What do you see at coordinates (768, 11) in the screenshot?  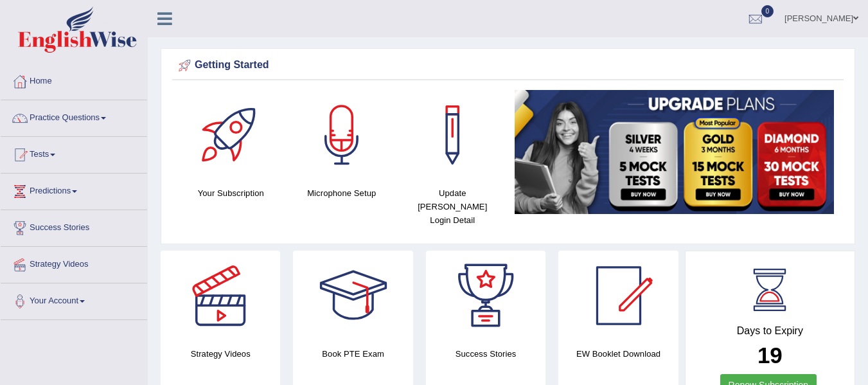 I see `span: 0` at bounding box center [768, 11].